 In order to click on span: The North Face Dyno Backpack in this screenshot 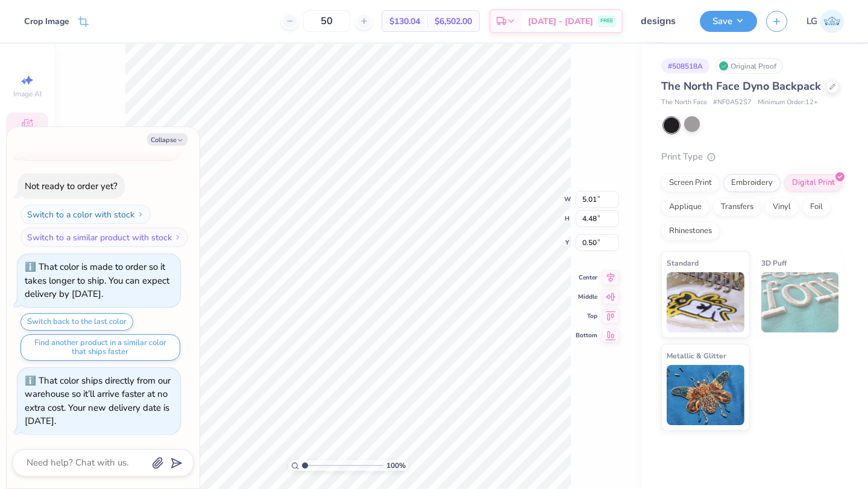, I will do `click(741, 86)`.